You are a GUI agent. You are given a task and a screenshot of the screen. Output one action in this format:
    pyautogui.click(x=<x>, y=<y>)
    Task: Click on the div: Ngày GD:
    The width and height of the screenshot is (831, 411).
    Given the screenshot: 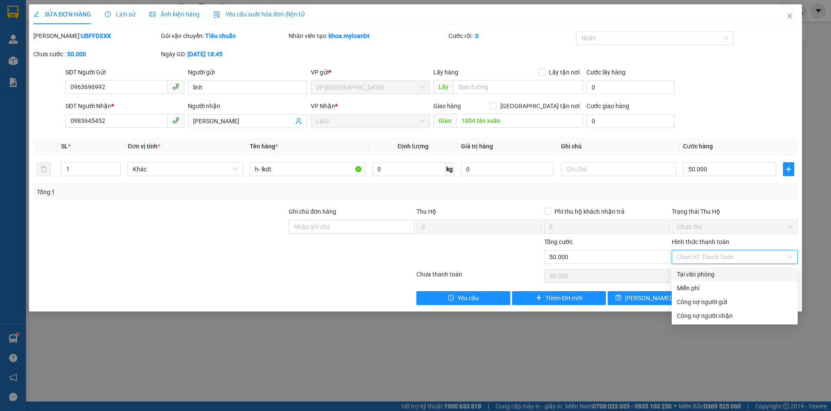 What is the action you would take?
    pyautogui.click(x=224, y=54)
    